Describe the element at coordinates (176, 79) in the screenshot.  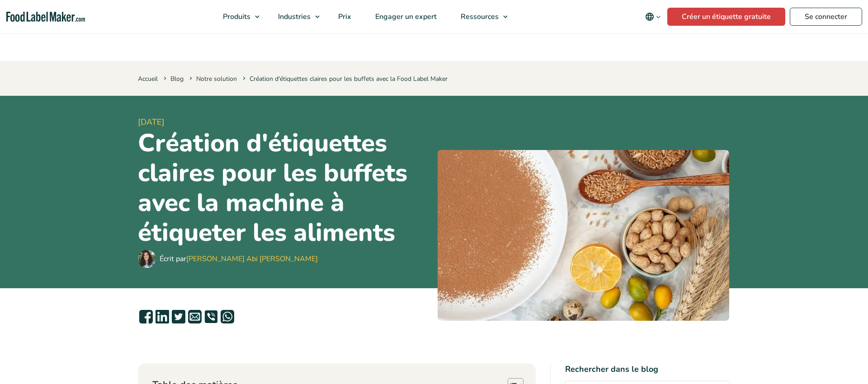
I see `a: Blog` at that location.